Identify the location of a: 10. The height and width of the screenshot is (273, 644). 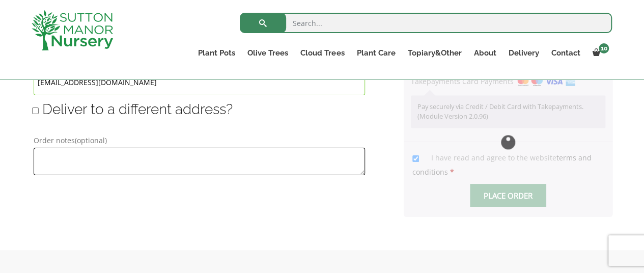
(599, 53).